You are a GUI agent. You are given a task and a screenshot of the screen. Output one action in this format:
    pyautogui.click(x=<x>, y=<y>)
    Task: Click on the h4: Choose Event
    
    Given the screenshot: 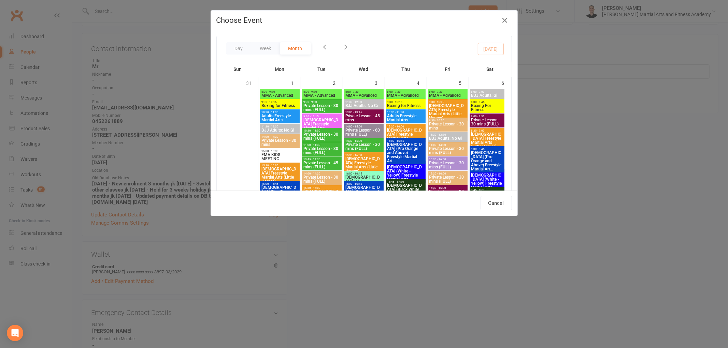 What is the action you would take?
    pyautogui.click(x=364, y=20)
    